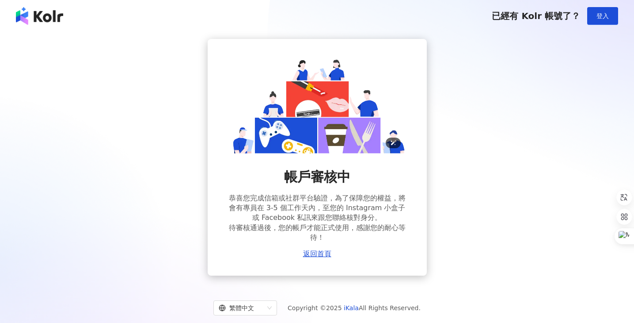 This screenshot has height=323, width=634. Describe the element at coordinates (603, 16) in the screenshot. I see `span: 登入` at that location.